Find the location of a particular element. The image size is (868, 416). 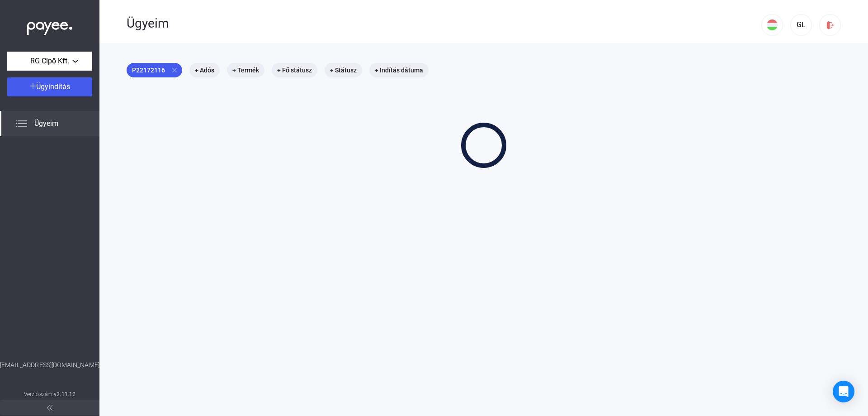

mat-chip: + Státusz is located at coordinates (343, 70).